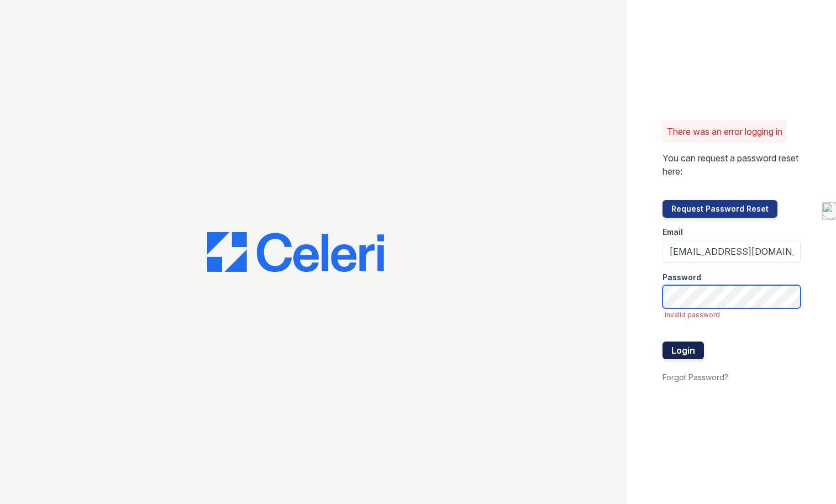  What do you see at coordinates (683, 351) in the screenshot?
I see `button: Login` at bounding box center [683, 351].